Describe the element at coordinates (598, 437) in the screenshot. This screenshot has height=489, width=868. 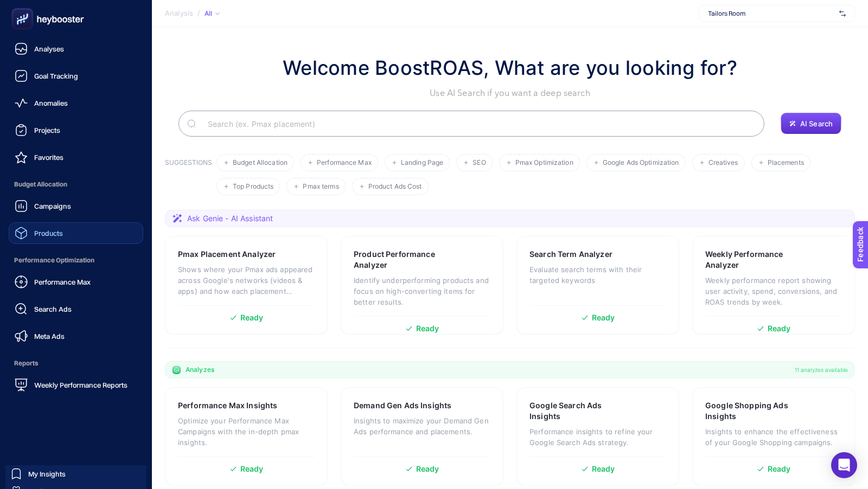
I see `p: Performance insights to refine your Google Search Ads strategy.` at that location.